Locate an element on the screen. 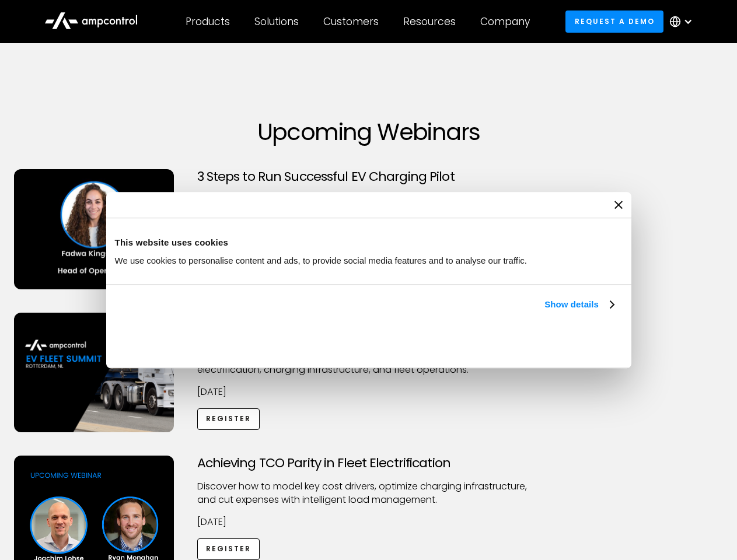  p: Discover how to model key cost drivers, optimize charging infrastructure, and cut expenses with i... is located at coordinates (368, 493).